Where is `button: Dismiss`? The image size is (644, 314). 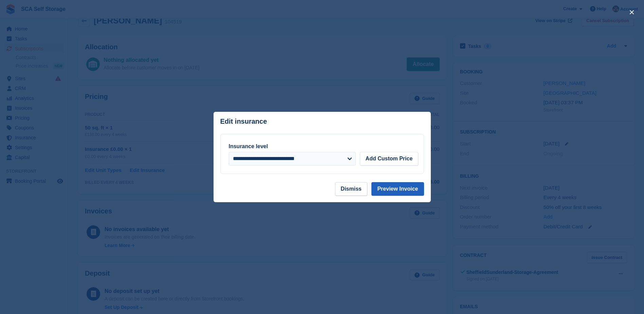 button: Dismiss is located at coordinates (351, 189).